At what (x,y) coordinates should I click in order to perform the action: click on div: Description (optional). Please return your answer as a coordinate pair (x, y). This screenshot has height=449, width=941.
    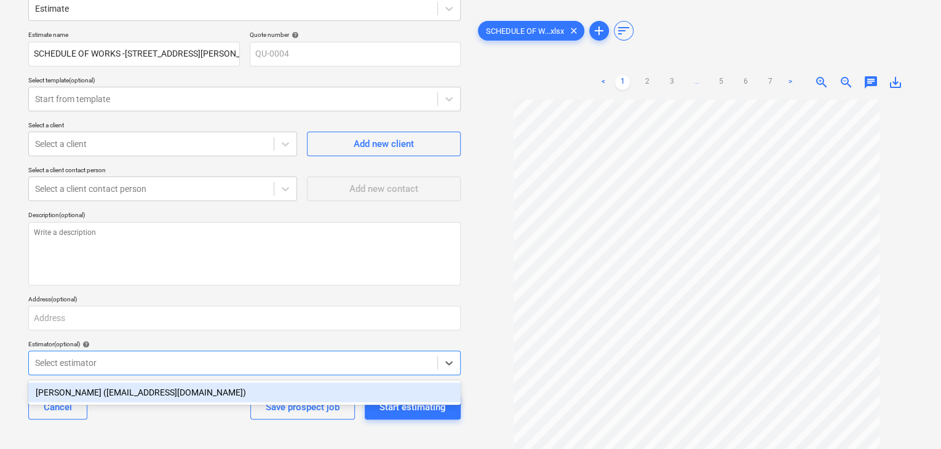
    Looking at the image, I should click on (244, 215).